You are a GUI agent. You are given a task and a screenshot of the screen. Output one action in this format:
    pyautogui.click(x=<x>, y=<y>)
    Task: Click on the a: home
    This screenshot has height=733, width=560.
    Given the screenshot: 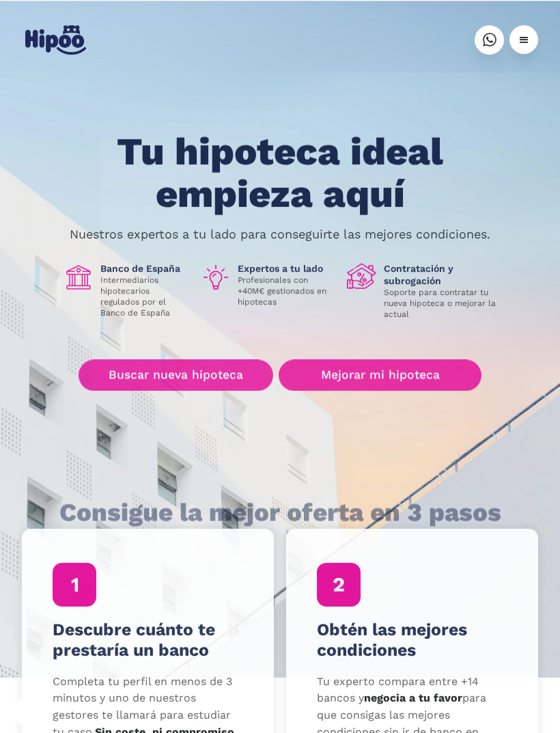 What is the action you would take?
    pyautogui.click(x=55, y=40)
    